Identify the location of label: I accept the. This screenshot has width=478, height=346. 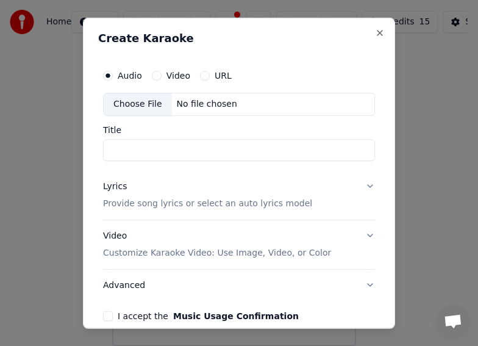
(208, 315).